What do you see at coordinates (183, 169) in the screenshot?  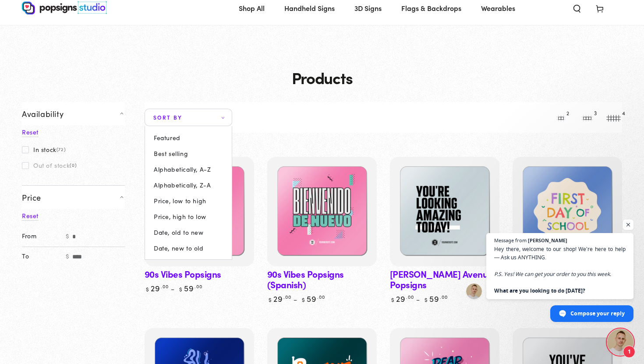 I see `span: Alphabetically, A-Z` at bounding box center [183, 169].